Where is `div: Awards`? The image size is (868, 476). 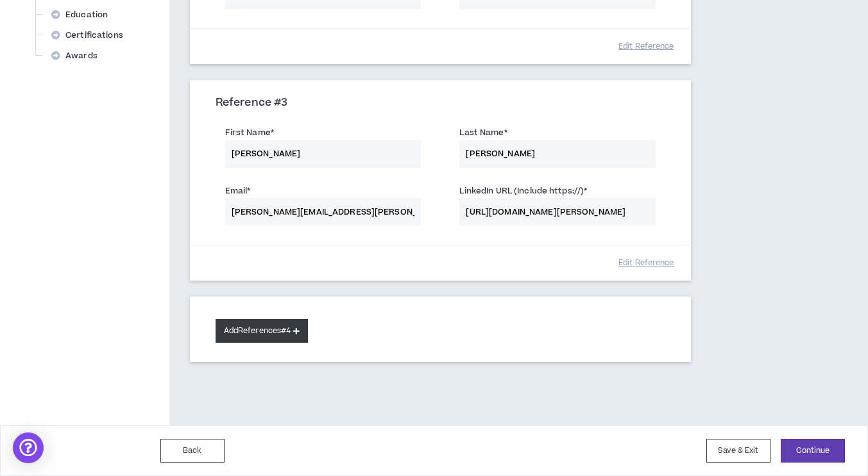
div: Awards is located at coordinates (78, 56).